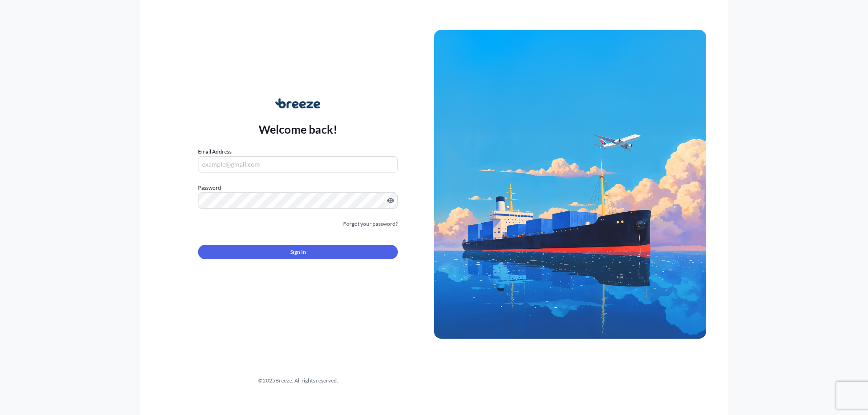 The height and width of the screenshot is (415, 868). Describe the element at coordinates (298, 252) in the screenshot. I see `span: Sign In` at that location.